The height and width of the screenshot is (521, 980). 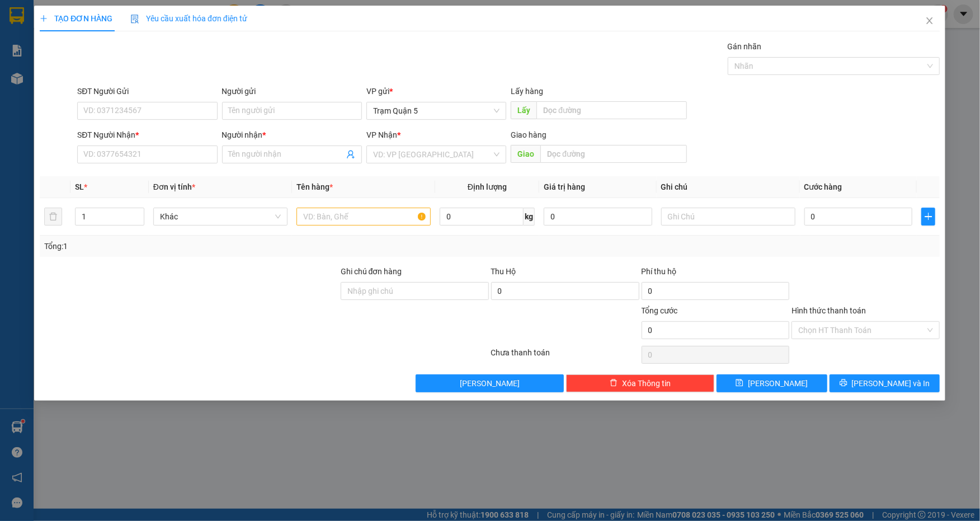 What do you see at coordinates (528, 91) in the screenshot?
I see `span: Lấy hàng` at bounding box center [528, 91].